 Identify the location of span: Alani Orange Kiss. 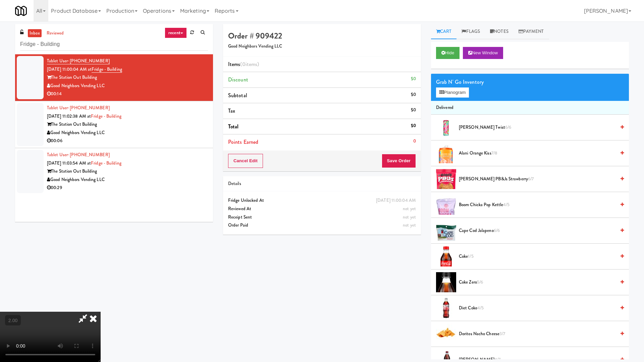
(537, 153).